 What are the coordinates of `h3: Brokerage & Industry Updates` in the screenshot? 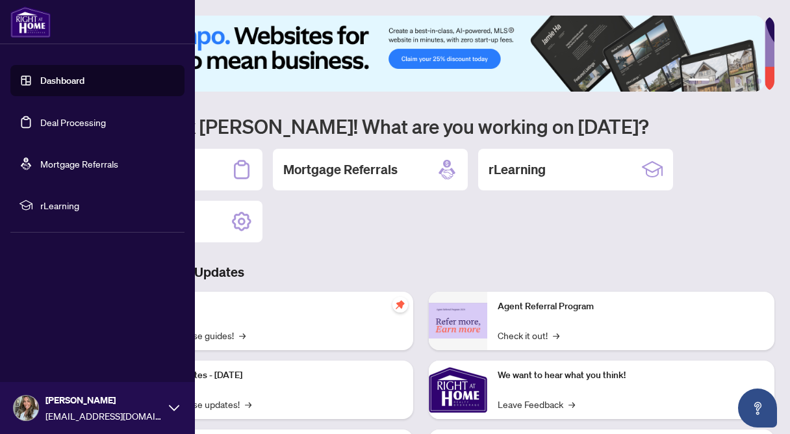 It's located at (421, 272).